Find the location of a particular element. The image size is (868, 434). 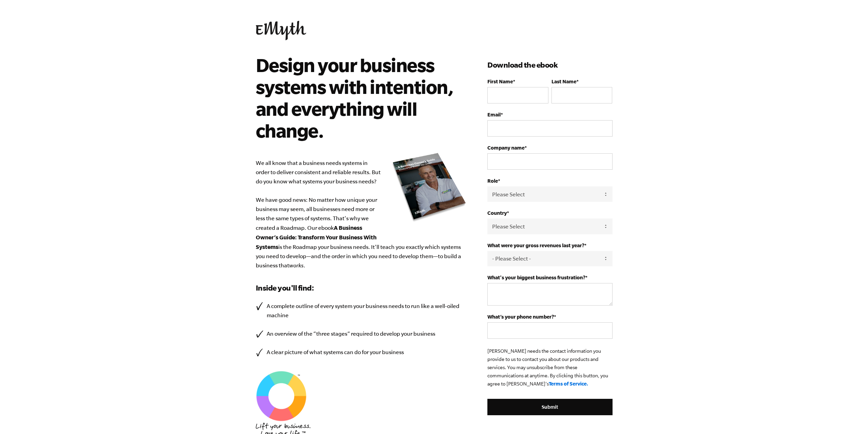

img: EMyth SES TM Graphic is located at coordinates (281, 396).